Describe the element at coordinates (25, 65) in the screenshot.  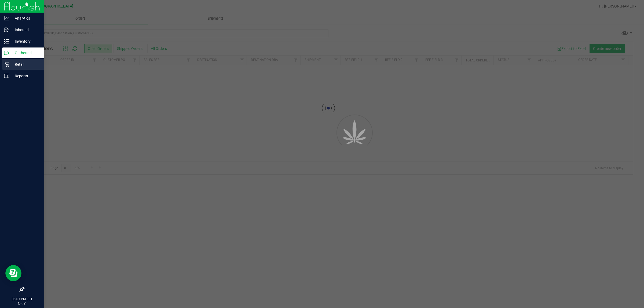
I see `p: Retail` at that location.